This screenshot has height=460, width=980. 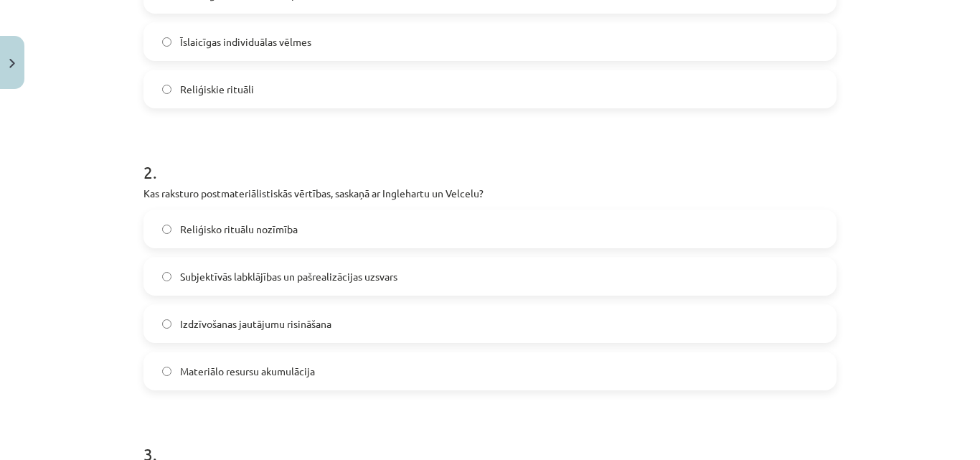 What do you see at coordinates (217, 89) in the screenshot?
I see `span: Reliģiskie rituāli` at bounding box center [217, 89].